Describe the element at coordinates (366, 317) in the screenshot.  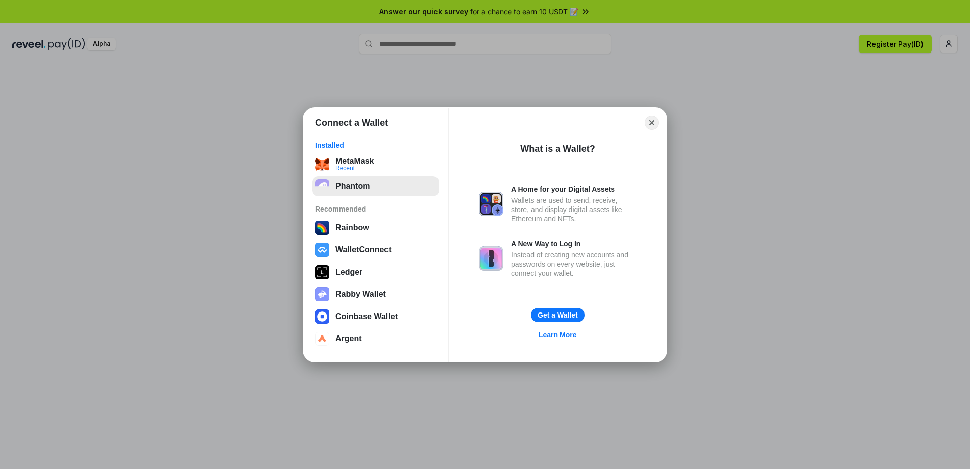
I see `div: Coinbase Wallet` at that location.